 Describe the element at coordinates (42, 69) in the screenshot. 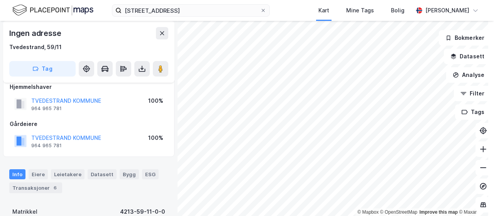

I see `button: Tag` at that location.